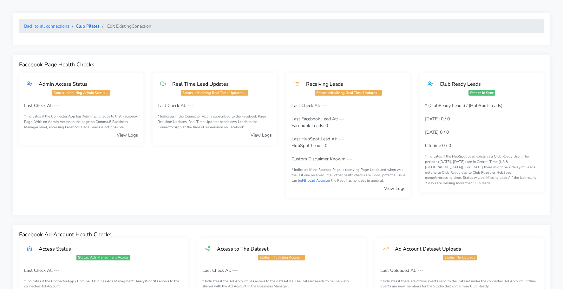 The height and width of the screenshot is (289, 563). What do you see at coordinates (47, 26) in the screenshot?
I see `a: Back to all connections` at bounding box center [47, 26].